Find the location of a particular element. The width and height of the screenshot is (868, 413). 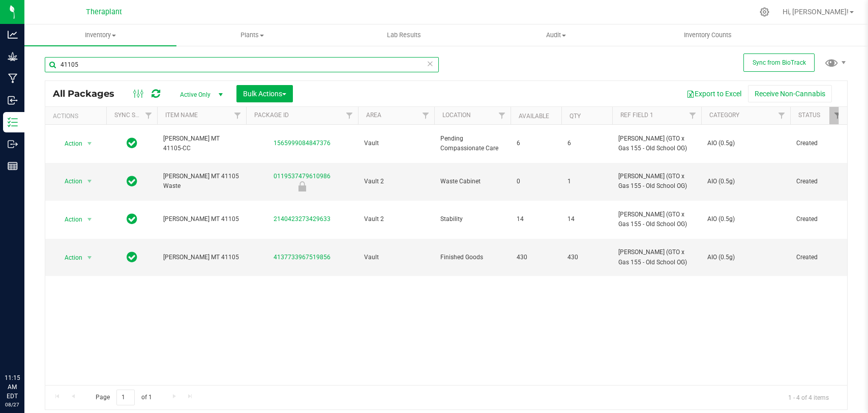

input: 1 is located at coordinates (125, 397).